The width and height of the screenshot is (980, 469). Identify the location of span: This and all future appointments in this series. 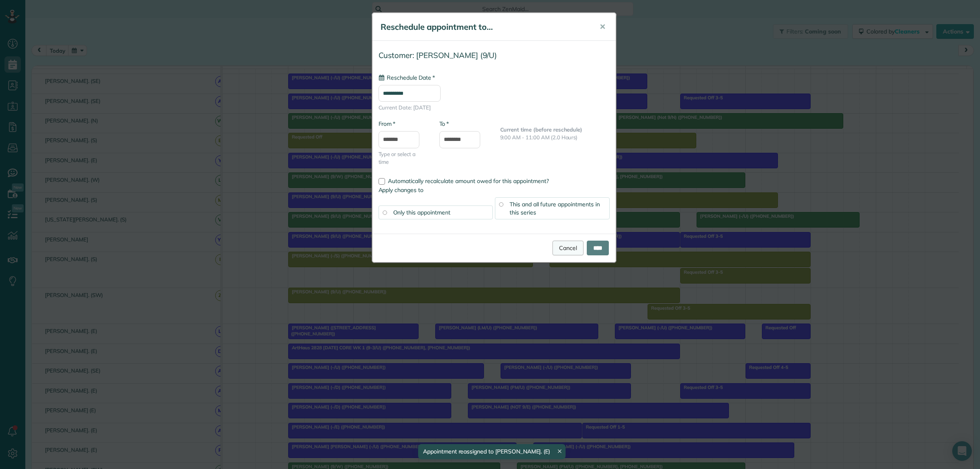
(554, 209).